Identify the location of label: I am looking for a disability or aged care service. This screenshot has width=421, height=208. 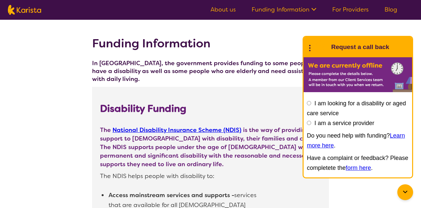
(356, 108).